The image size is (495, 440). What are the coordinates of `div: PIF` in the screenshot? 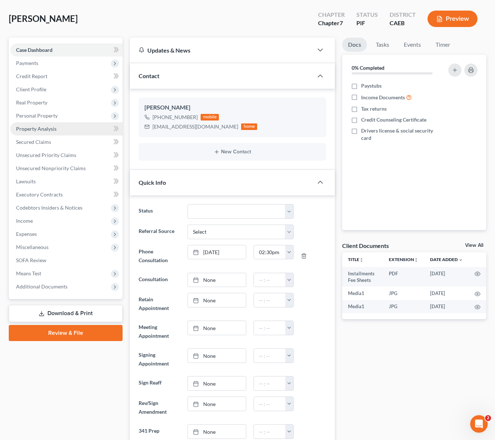 It's located at (367, 23).